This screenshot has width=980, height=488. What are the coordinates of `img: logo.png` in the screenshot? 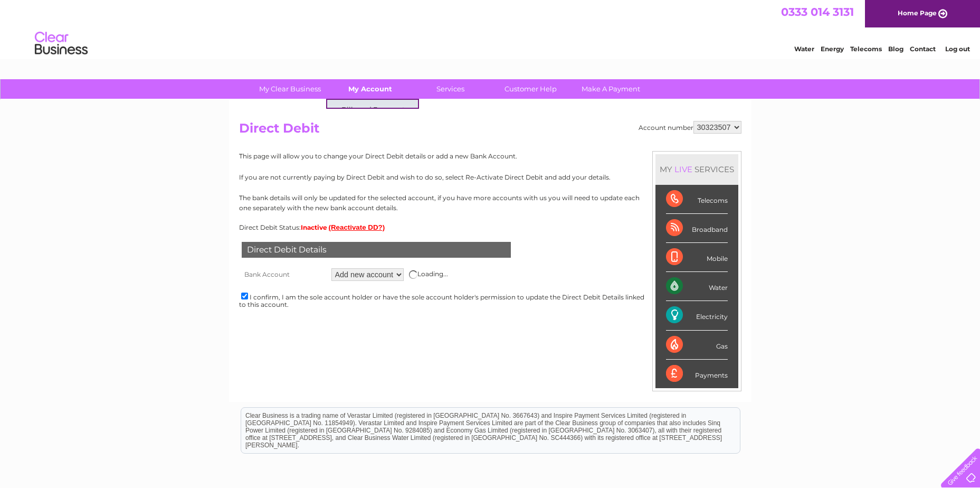 It's located at (62, 43).